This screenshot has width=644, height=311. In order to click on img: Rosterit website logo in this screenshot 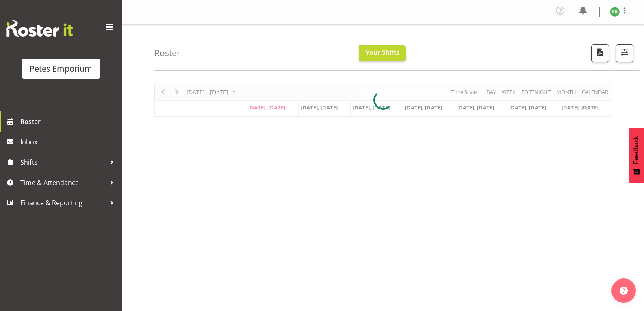, I will do `click(39, 28)`.